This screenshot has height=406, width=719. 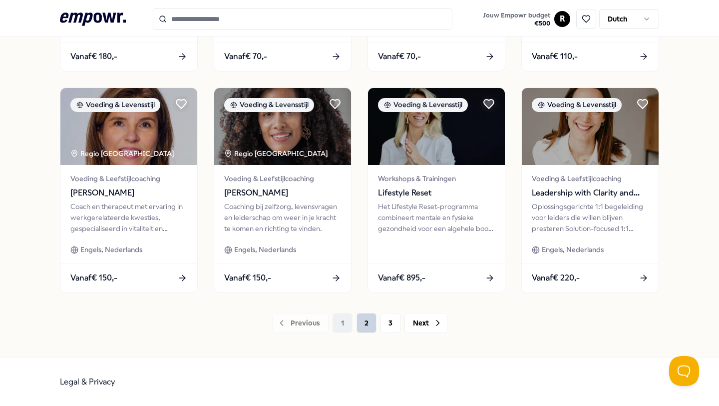 What do you see at coordinates (303, 19) in the screenshot?
I see `input: Search for products, categories or subcategories` at bounding box center [303, 19].